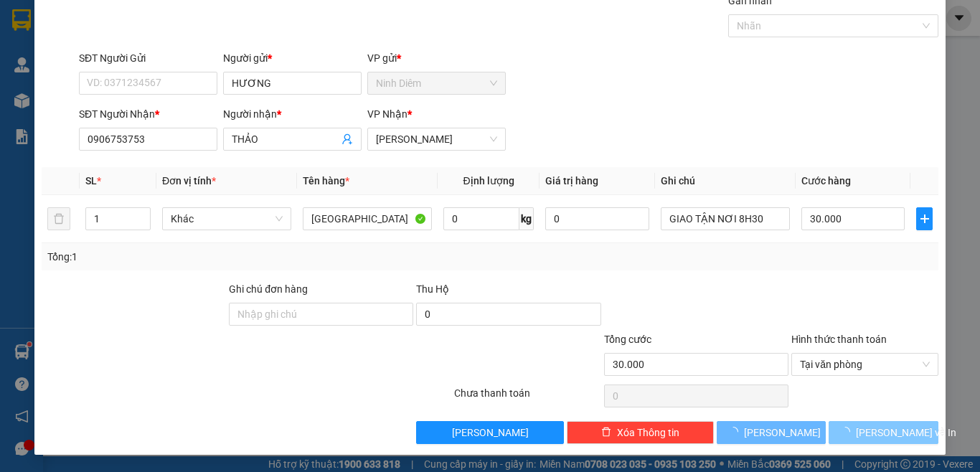  Describe the element at coordinates (226, 219) in the screenshot. I see `span: Khác` at that location.